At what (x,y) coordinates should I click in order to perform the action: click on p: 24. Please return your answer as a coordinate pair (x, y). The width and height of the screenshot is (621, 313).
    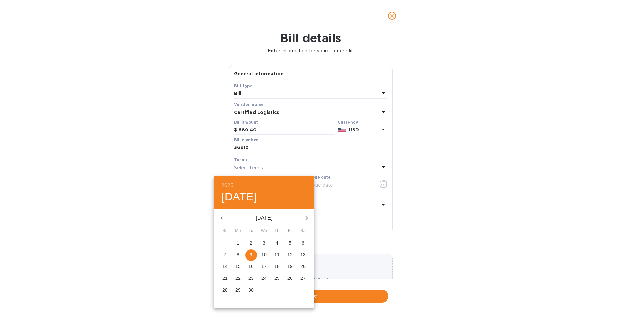
    Looking at the image, I should click on (264, 278).